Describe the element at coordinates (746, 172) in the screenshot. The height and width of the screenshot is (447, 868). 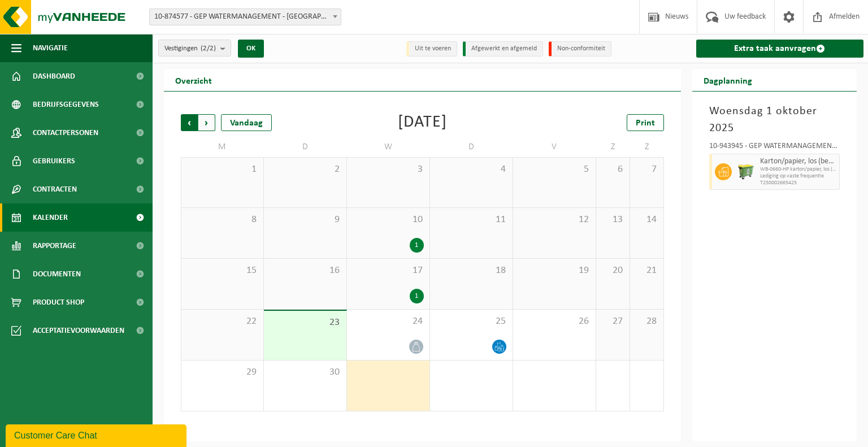
I see `img: WB-0660-HPE-GN-50` at that location.